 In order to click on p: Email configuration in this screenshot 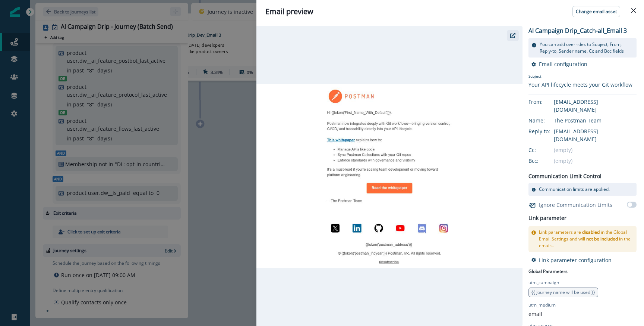, I will do `click(563, 63)`.